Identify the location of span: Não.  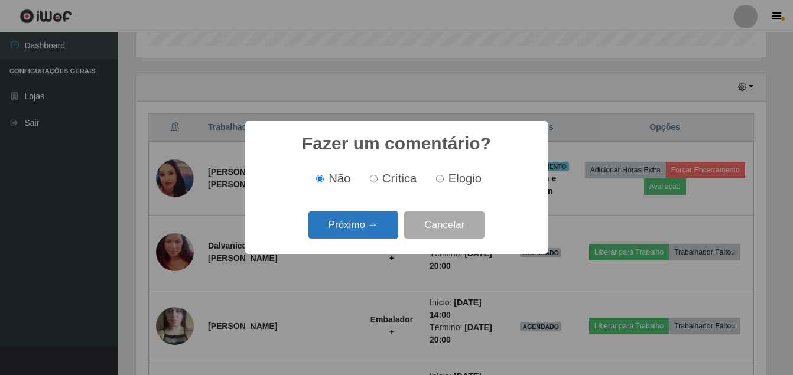
(339, 179).